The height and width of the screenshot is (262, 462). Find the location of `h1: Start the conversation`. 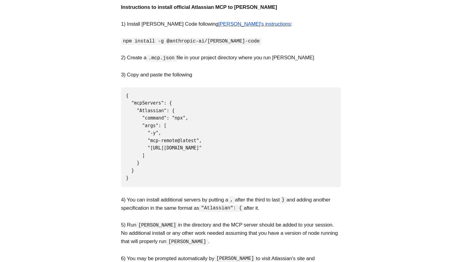

h1: Start the conversation is located at coordinates (110, 37).